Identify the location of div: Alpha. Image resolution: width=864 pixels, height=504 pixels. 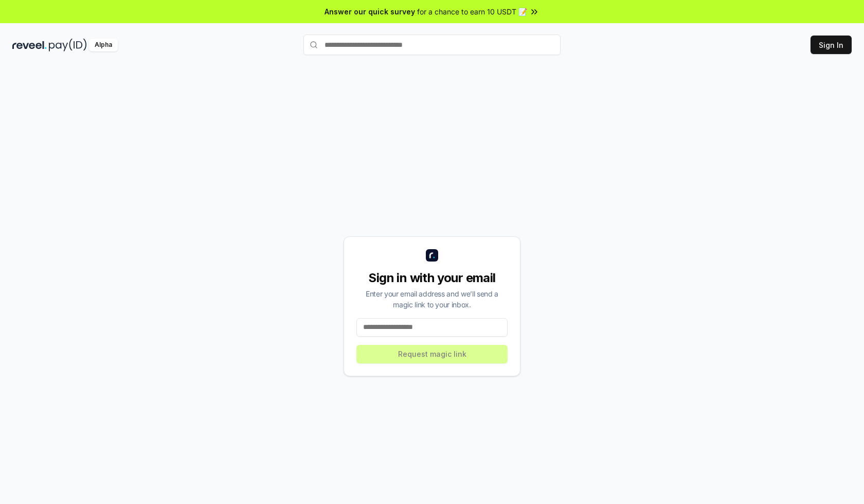
(103, 45).